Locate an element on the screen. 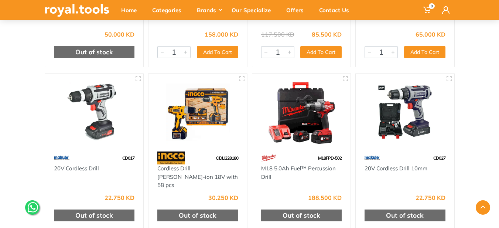 The image size is (499, 228). span: CD027 is located at coordinates (439, 158).